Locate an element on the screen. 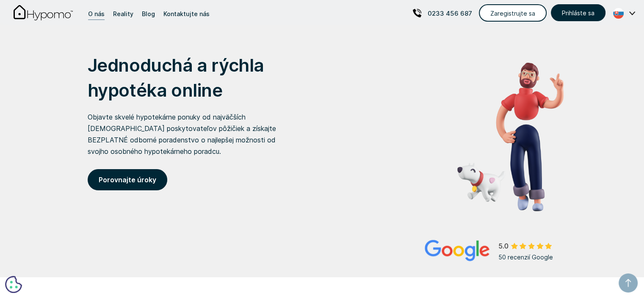 Image resolution: width=644 pixels, height=298 pixels. a: Zaregistrujte sa is located at coordinates (513, 13).